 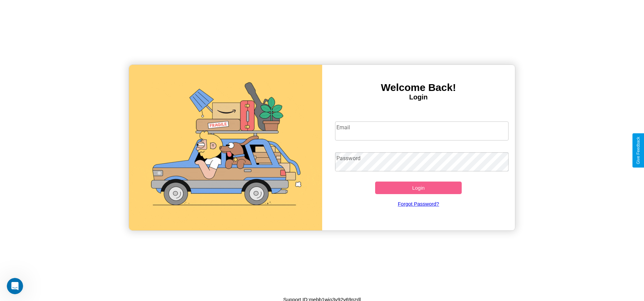 I want to click on button: Login, so click(x=419, y=188).